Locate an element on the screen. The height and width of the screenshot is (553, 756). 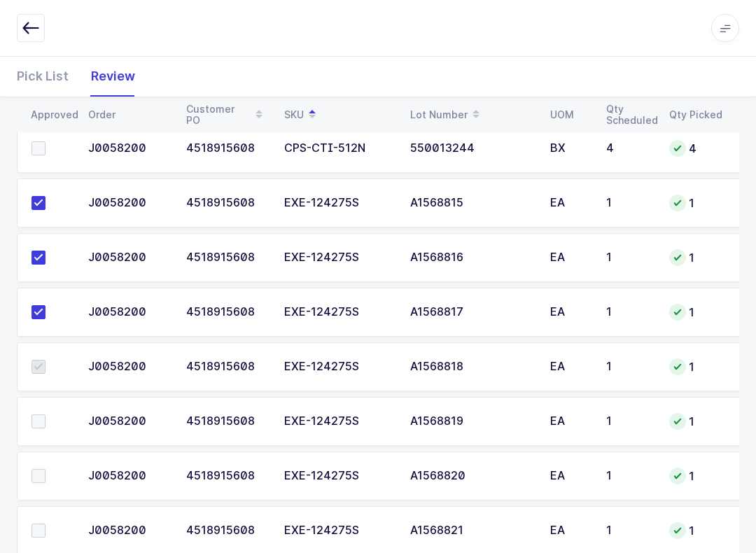
div: A1568818 is located at coordinates (472, 366).